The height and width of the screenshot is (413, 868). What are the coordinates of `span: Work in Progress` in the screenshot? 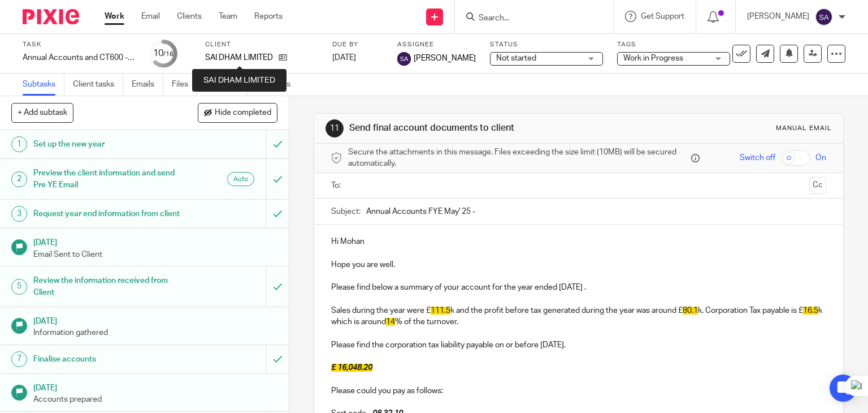 It's located at (653, 58).